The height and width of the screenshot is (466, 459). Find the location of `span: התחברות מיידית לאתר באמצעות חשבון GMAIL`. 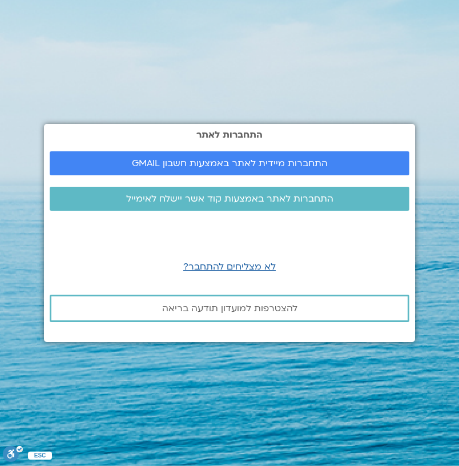

span: התחברות מיידית לאתר באמצעות חשבון GMAIL is located at coordinates (229, 163).